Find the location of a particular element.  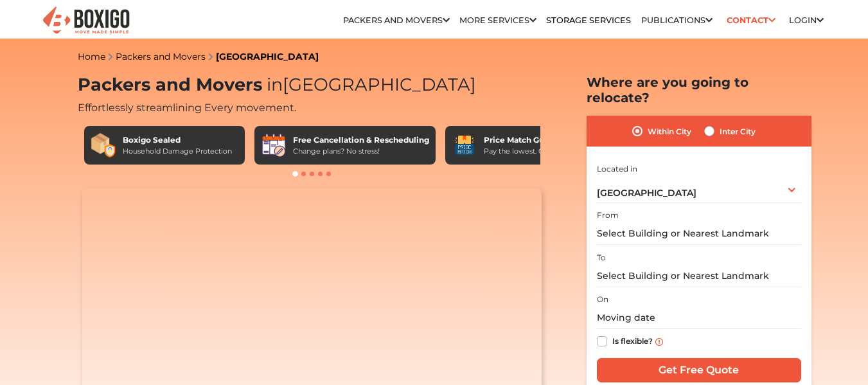

span: Effortlessly streamlining Every movement. is located at coordinates (187, 108).